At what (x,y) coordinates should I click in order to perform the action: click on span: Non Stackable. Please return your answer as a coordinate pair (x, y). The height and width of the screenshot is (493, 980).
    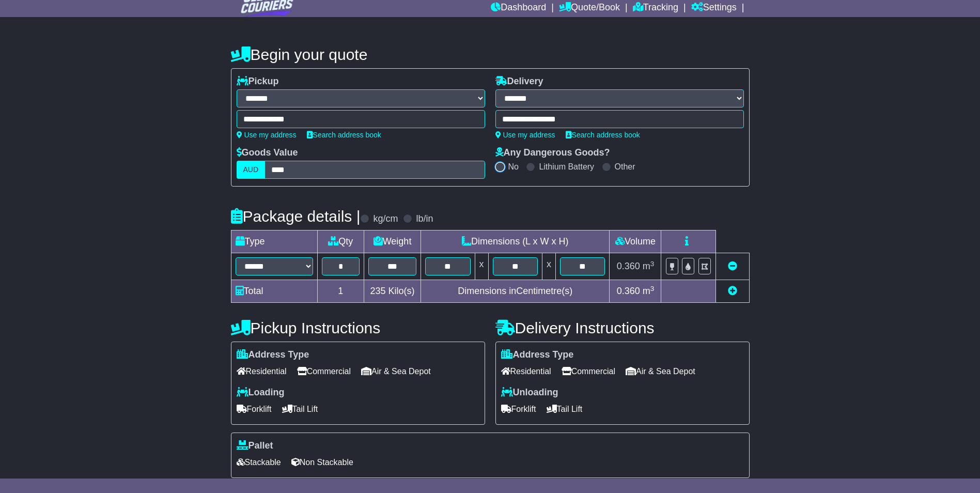
    Looking at the image, I should click on (322, 462).